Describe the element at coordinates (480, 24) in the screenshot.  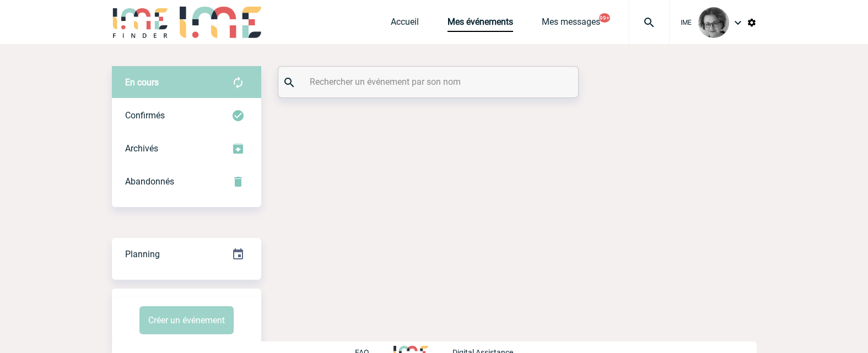
I see `a: Mes événements` at that location.